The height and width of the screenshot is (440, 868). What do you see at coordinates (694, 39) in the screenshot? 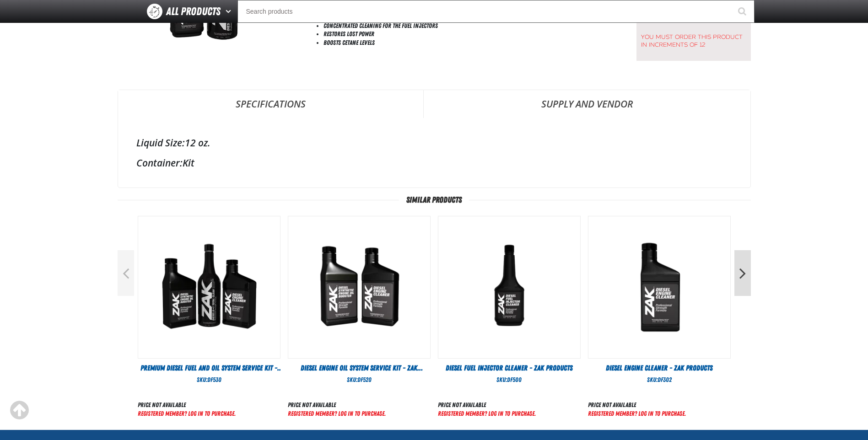
I see `span: You must order this product in increments of 12` at bounding box center [694, 39].